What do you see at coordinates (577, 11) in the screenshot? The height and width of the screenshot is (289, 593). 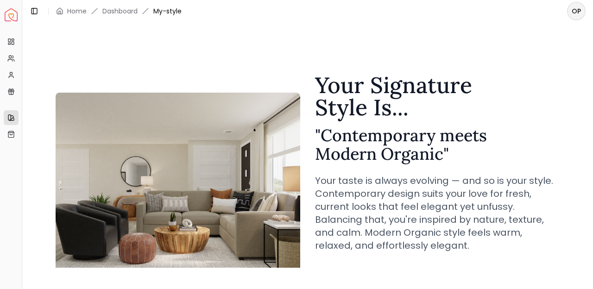 I see `span: OP` at bounding box center [577, 11].